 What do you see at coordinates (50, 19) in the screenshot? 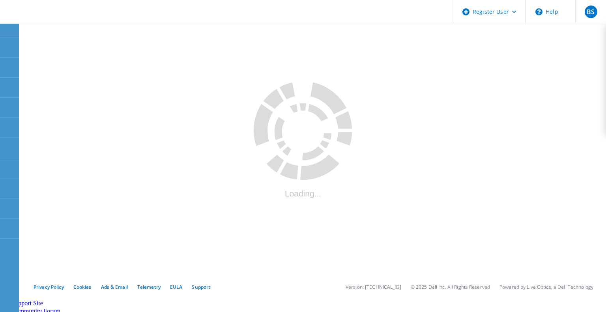
I see `a: Live Optics Dashboard` at bounding box center [50, 19].